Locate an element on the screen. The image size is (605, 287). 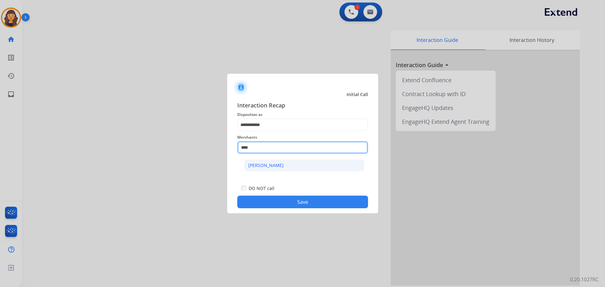
span: Merchants is located at coordinates (303, 137).